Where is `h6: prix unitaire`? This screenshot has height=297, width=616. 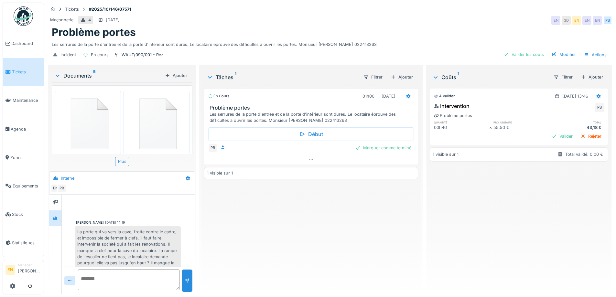 h6: prix unitaire is located at coordinates (521, 122).